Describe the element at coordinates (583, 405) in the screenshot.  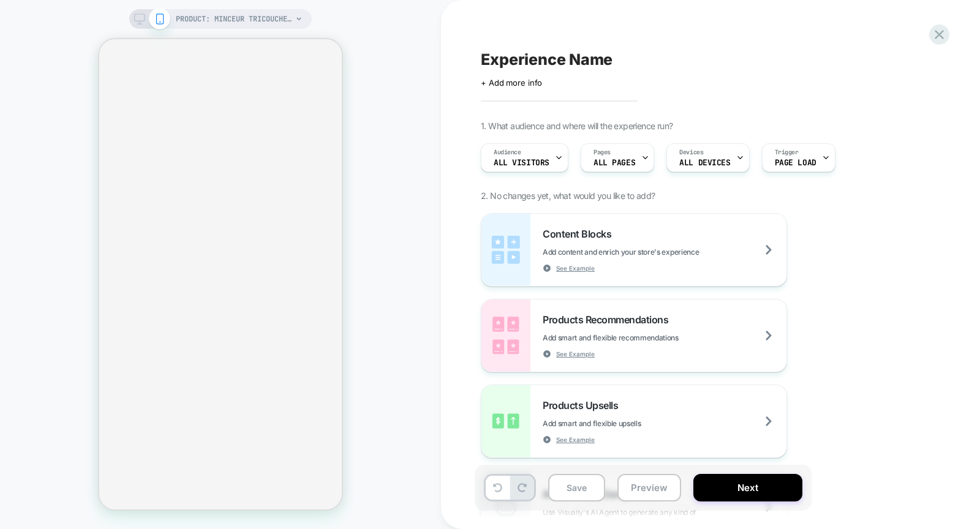
I see `span: Products Upsells` at that location.